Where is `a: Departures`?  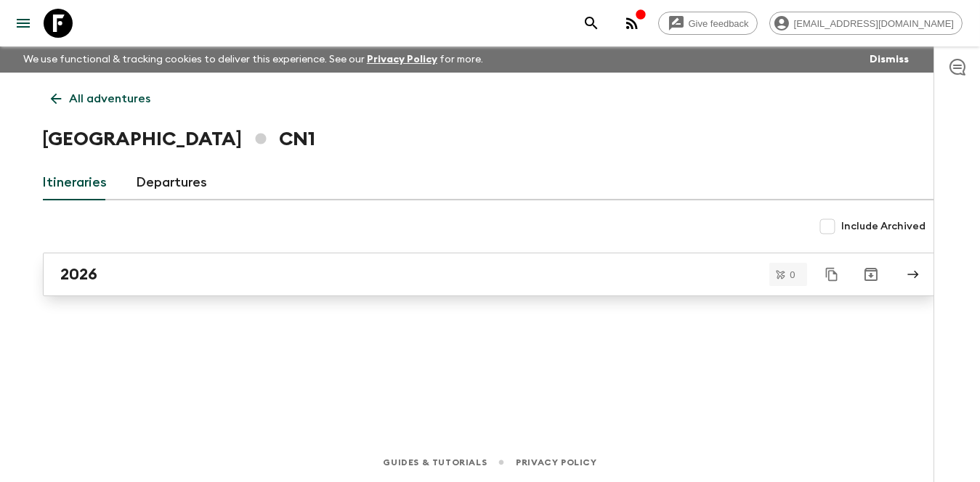
a: Departures is located at coordinates (172, 183).